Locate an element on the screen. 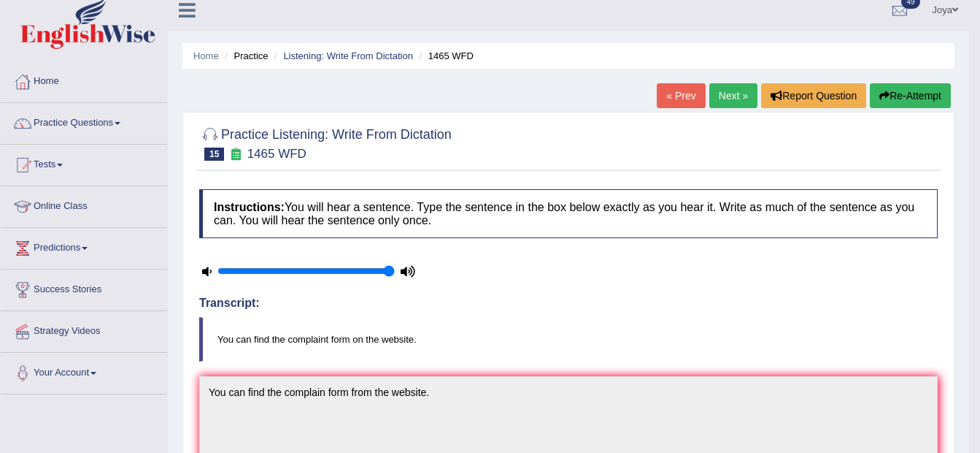 The height and width of the screenshot is (453, 980). small: Exam occurring question is located at coordinates (235, 154).